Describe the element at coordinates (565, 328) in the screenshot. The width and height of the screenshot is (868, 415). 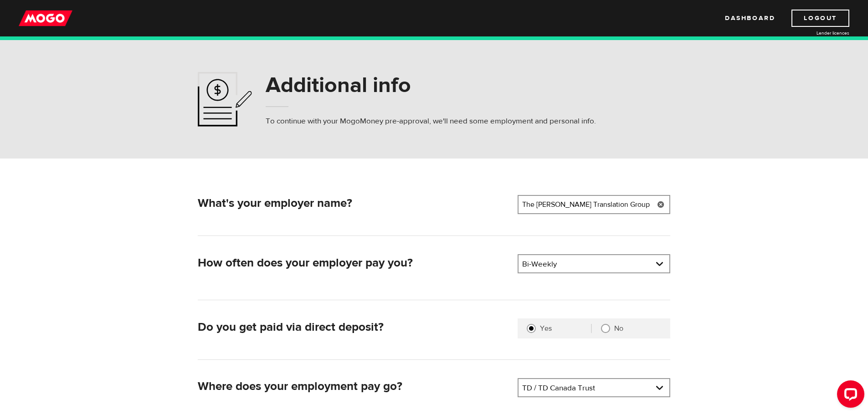
I see `label: Yes` at that location.